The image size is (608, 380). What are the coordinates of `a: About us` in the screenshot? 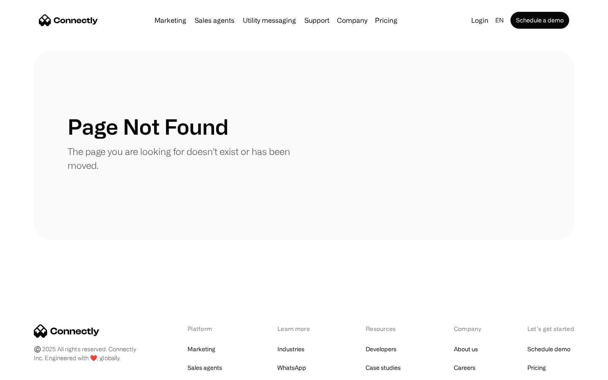 It's located at (466, 349).